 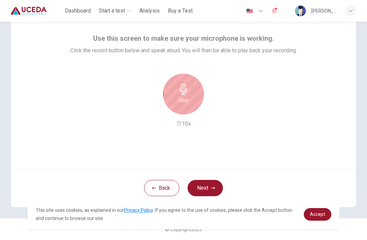 What do you see at coordinates (317, 214) in the screenshot?
I see `span: Accept` at bounding box center [317, 214].